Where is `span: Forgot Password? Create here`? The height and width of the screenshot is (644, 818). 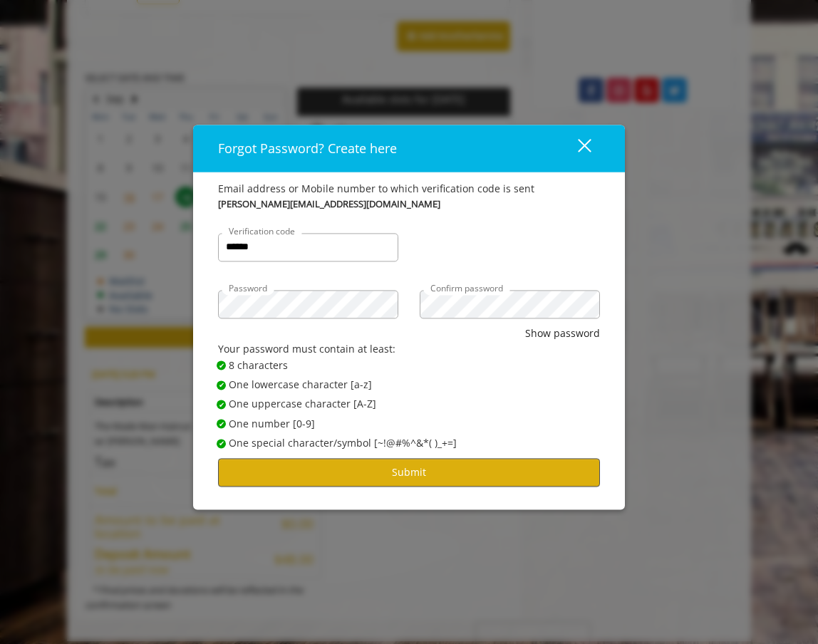 span: Forgot Password? Create here is located at coordinates (307, 148).